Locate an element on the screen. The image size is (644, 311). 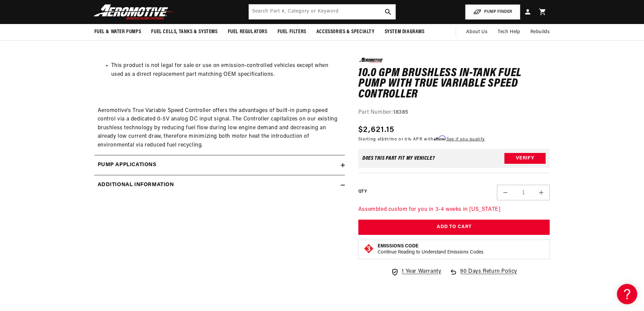
span: Affirm is located at coordinates (440, 138).